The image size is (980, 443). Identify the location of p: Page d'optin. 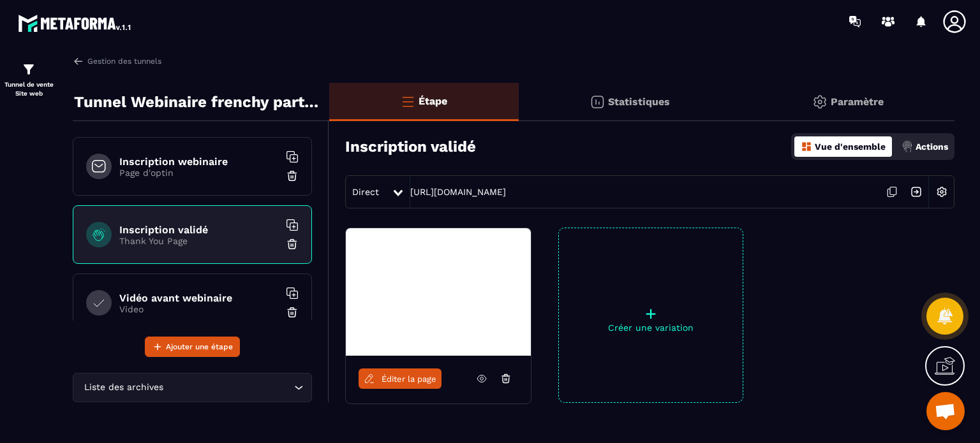
(199, 173).